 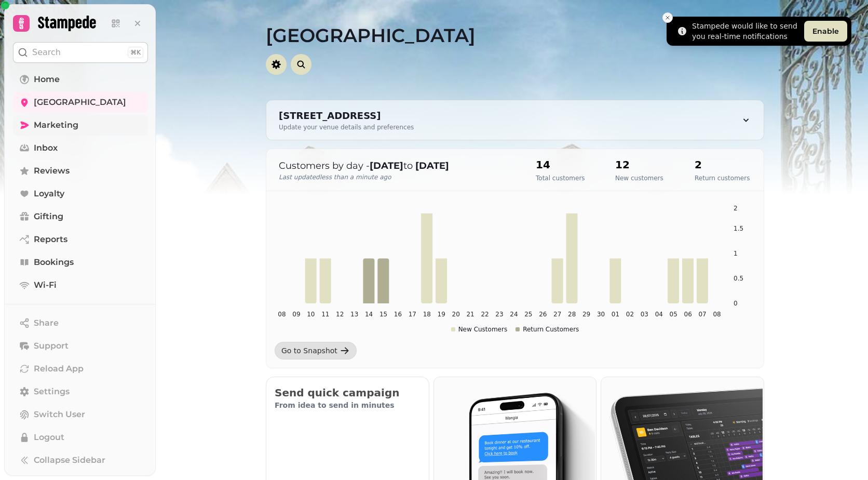 I want to click on div: New Customers, so click(x=479, y=330).